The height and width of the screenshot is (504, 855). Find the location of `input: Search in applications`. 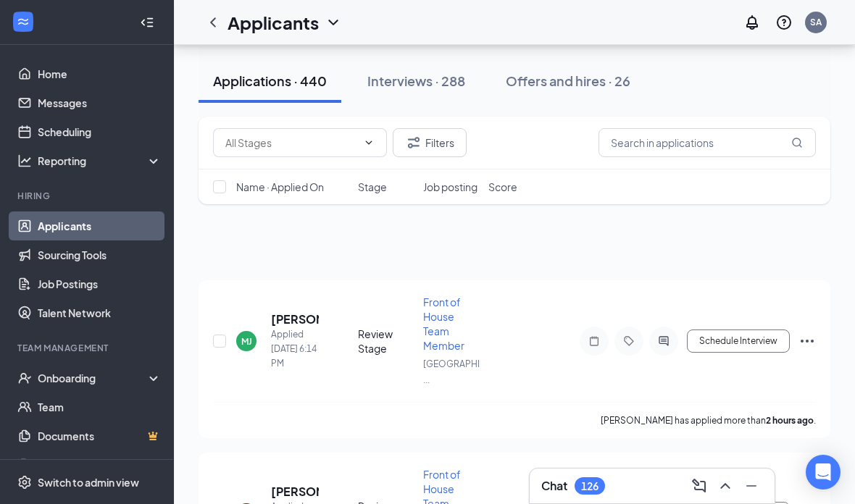

input: Search in applications is located at coordinates (707, 143).